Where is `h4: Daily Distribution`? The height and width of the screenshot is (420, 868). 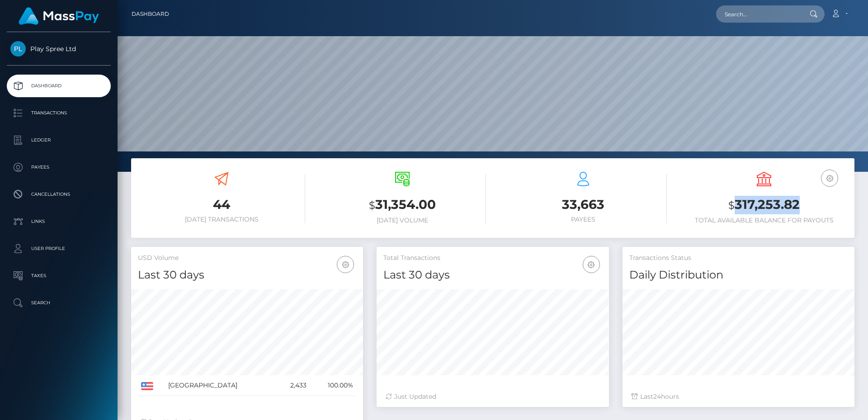
h4: Daily Distribution is located at coordinates (738, 275).